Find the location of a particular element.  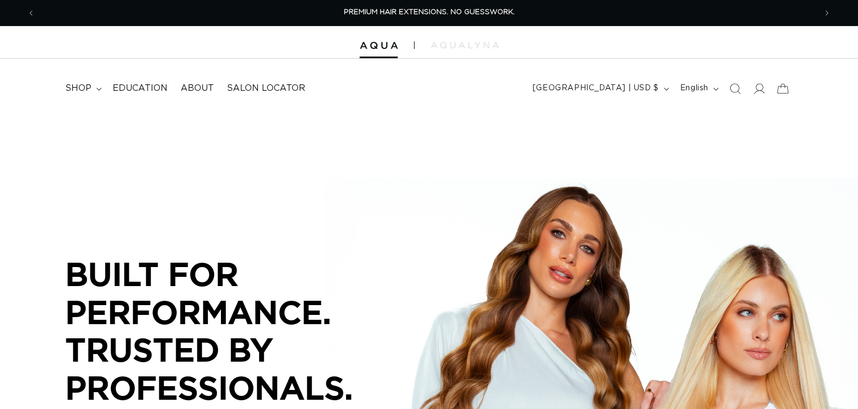

a: Salon Locator is located at coordinates (266, 88).